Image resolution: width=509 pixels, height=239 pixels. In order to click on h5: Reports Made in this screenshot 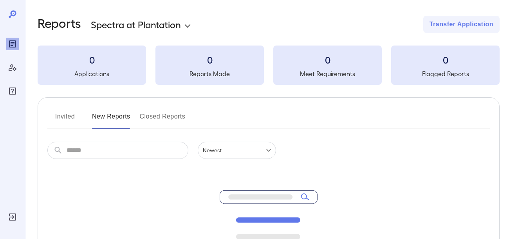, I will do `click(210, 74)`.